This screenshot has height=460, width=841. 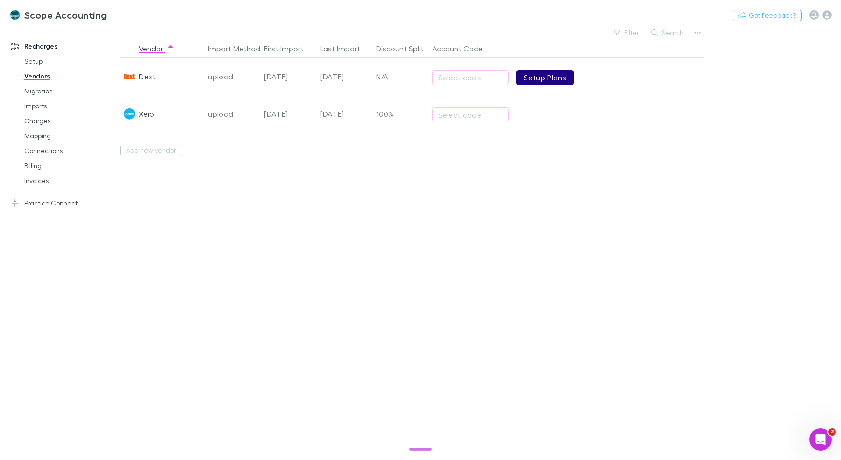 I want to click on span: 2, so click(x=832, y=432).